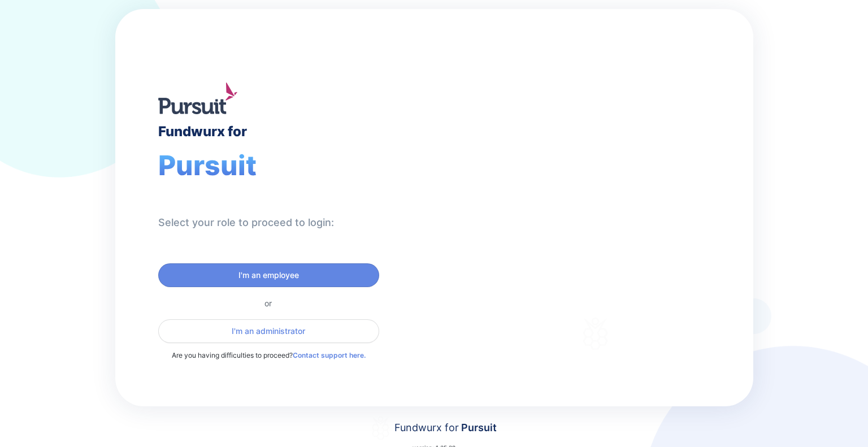  What do you see at coordinates (268, 303) in the screenshot?
I see `div: or` at bounding box center [268, 303].